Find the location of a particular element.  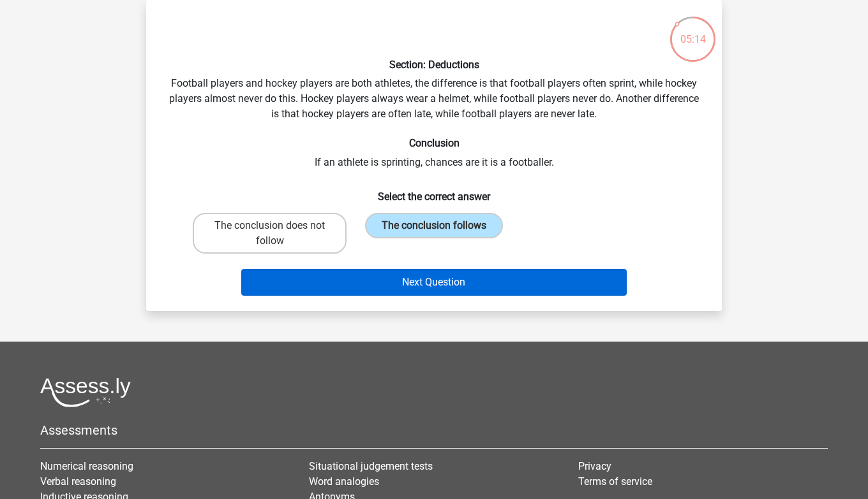

div: 05:14 is located at coordinates (693, 31).